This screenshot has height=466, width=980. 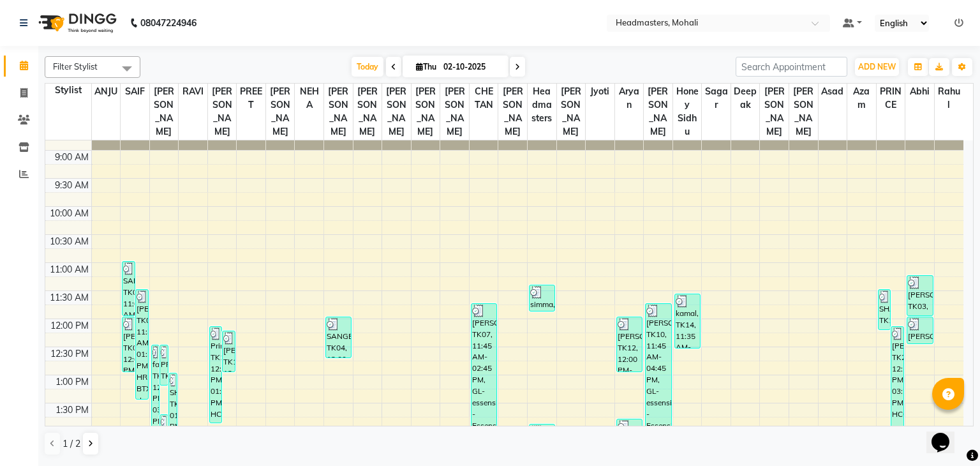 I want to click on span: PRINCE, so click(x=891, y=98).